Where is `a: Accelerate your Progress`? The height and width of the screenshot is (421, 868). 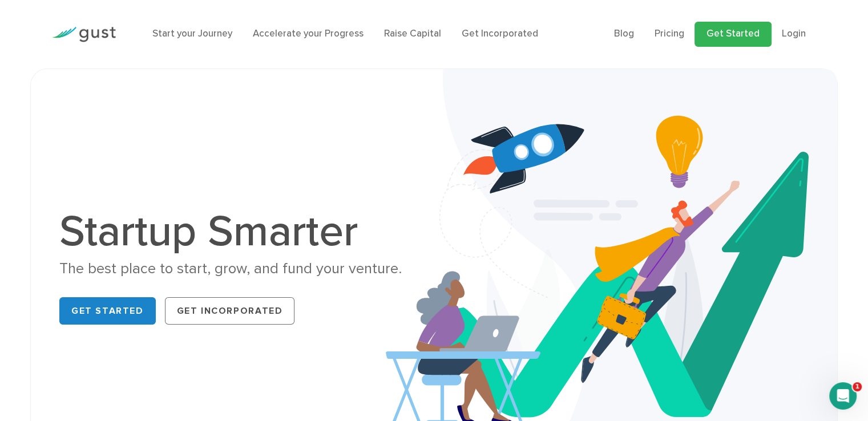
a: Accelerate your Progress is located at coordinates (308, 33).